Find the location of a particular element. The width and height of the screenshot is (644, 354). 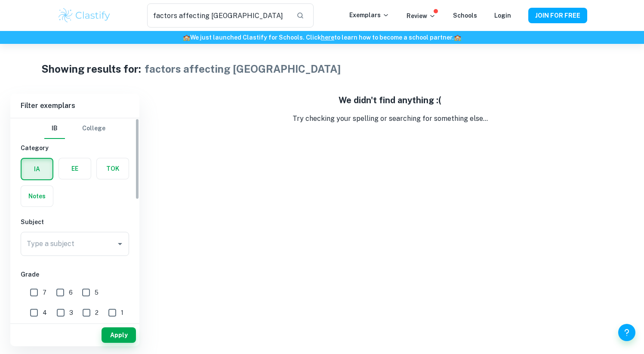

button: EE is located at coordinates (75, 168).